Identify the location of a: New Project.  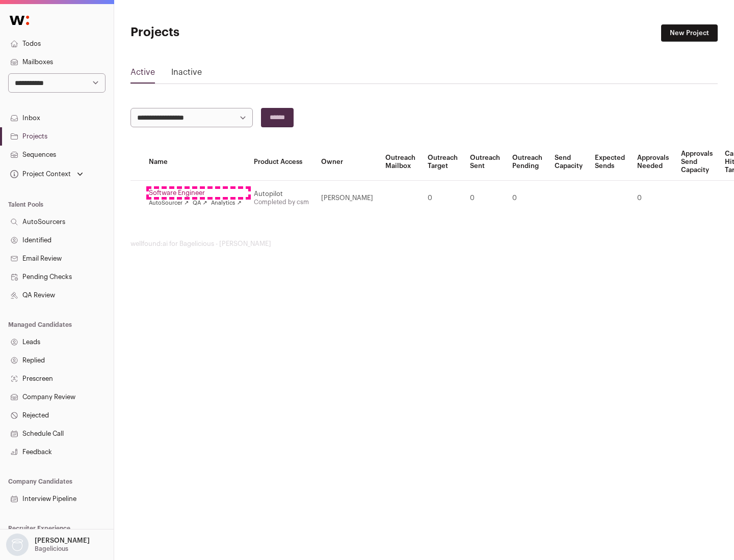
(689, 33).